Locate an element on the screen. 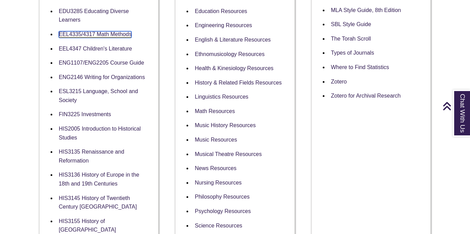 The height and width of the screenshot is (234, 470). a: Nursing Resources is located at coordinates (218, 183).